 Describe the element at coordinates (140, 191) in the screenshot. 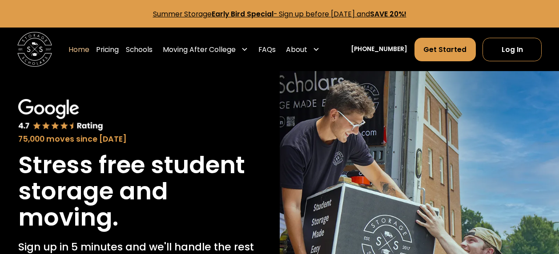

I see `h1: Stress free student storage and moving.` at that location.